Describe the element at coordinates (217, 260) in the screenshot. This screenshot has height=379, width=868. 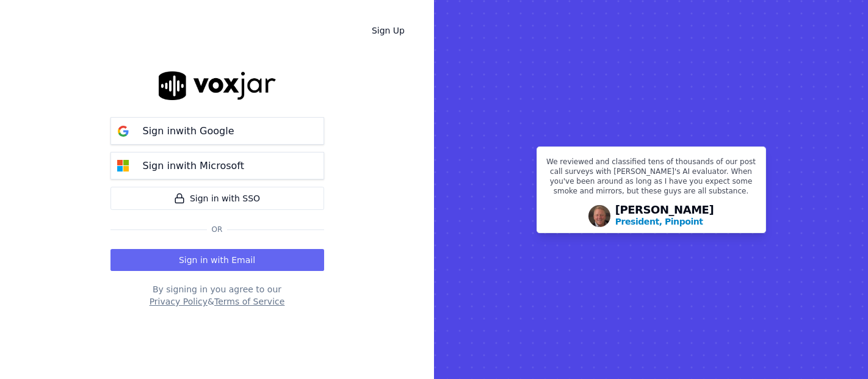
I see `button: Sign in with Email` at that location.